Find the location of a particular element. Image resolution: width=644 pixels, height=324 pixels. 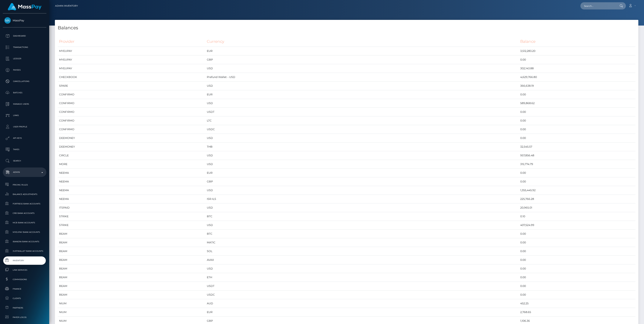

a: Payees is located at coordinates (25, 70).